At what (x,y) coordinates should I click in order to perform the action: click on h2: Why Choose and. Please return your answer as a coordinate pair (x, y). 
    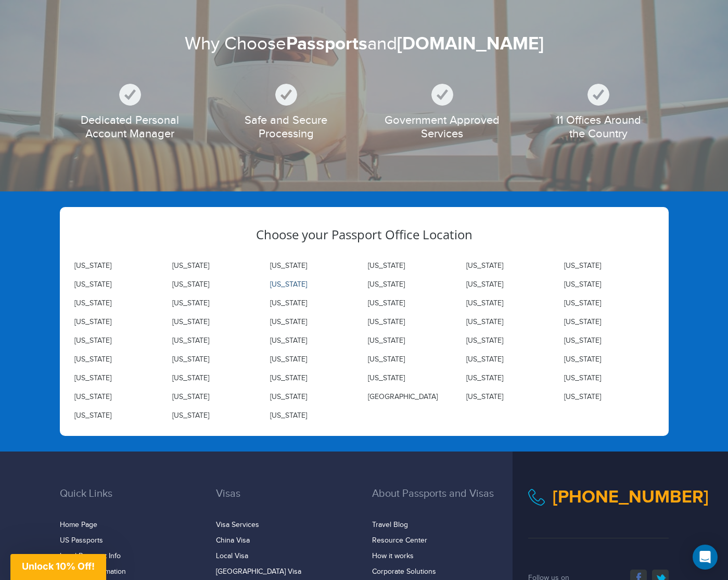
    Looking at the image, I should click on (364, 43).